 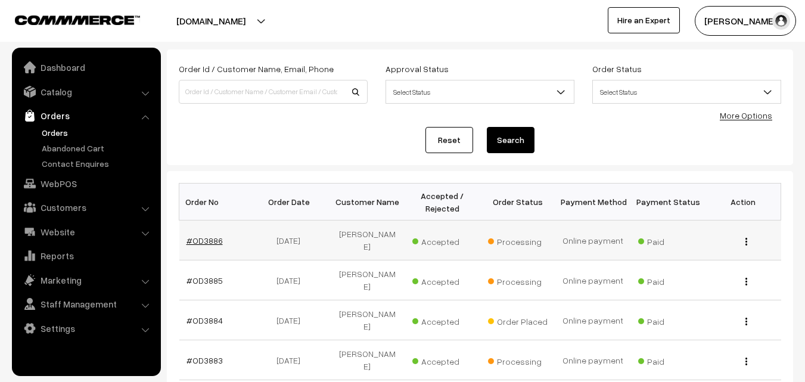 What do you see at coordinates (86, 232) in the screenshot?
I see `a: Website` at bounding box center [86, 232].